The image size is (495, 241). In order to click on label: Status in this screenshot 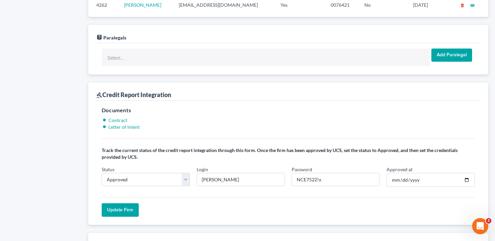, I will do `click(108, 169)`.